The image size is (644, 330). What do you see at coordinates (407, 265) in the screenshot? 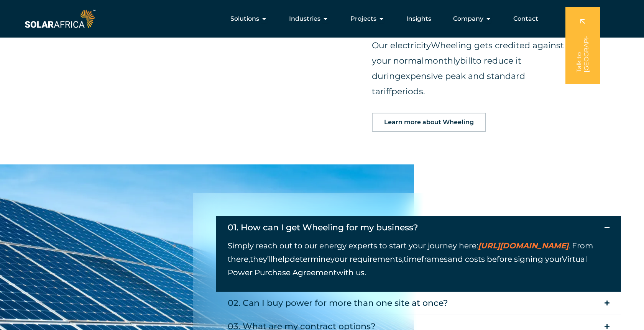
I see `span: Virtual Power Purchase Agreement` at bounding box center [407, 265].